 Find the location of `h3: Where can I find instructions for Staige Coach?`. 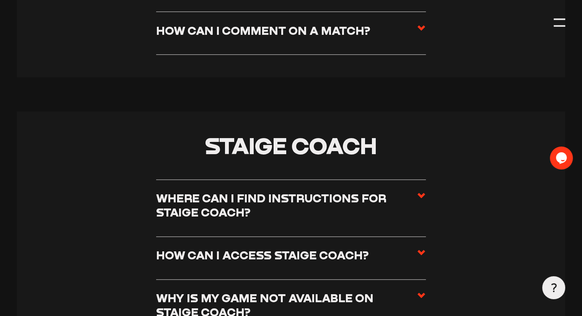

h3: Where can I find instructions for Staige Coach? is located at coordinates (286, 205).